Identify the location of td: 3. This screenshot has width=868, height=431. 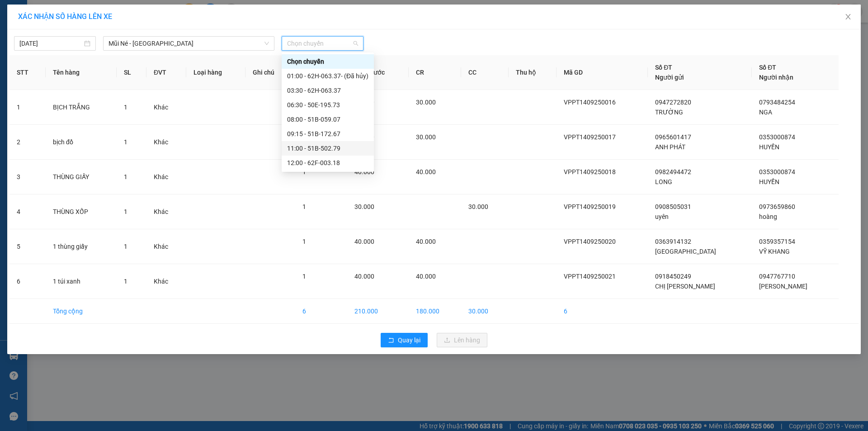
(27, 177).